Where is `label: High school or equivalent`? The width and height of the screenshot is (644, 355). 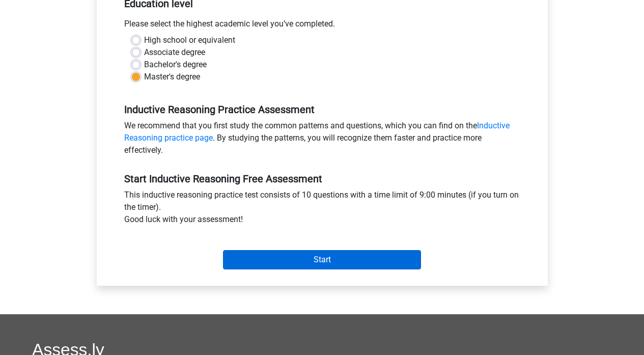
label: High school or equivalent is located at coordinates (190, 40).